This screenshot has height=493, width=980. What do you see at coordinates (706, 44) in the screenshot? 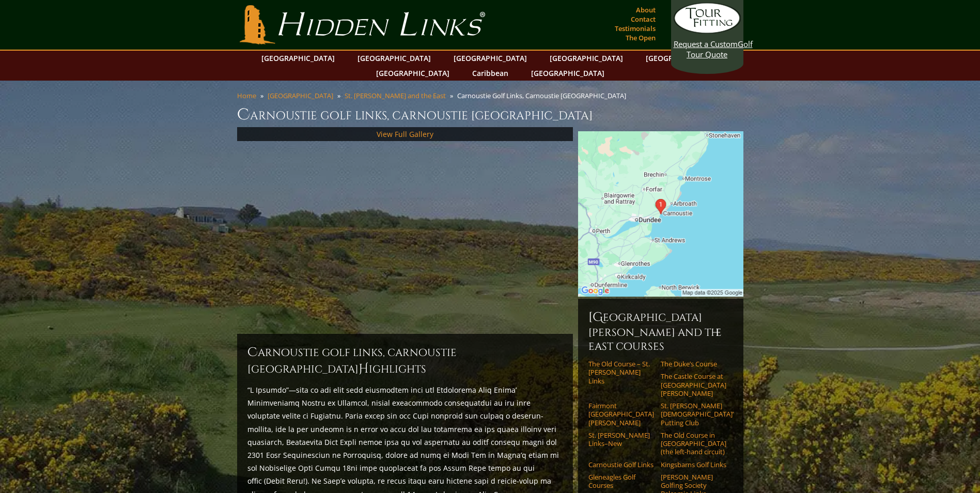
I see `span: Request a Custom` at bounding box center [706, 44].